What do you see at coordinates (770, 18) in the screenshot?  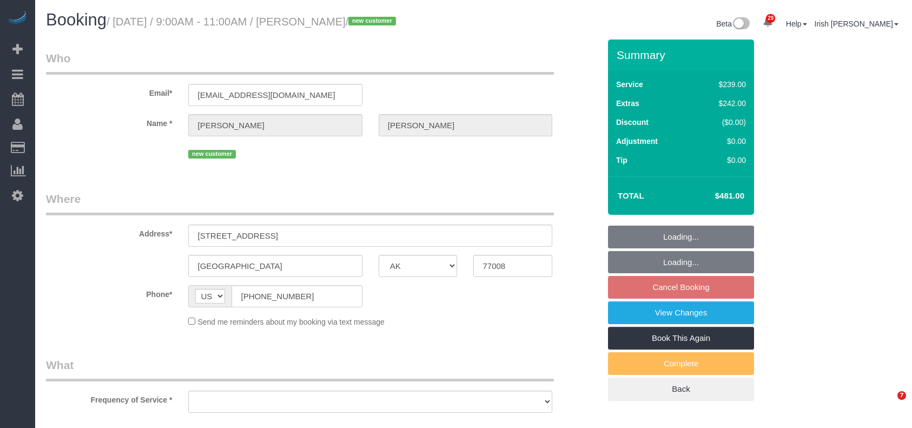 I see `span: 29` at bounding box center [770, 18].